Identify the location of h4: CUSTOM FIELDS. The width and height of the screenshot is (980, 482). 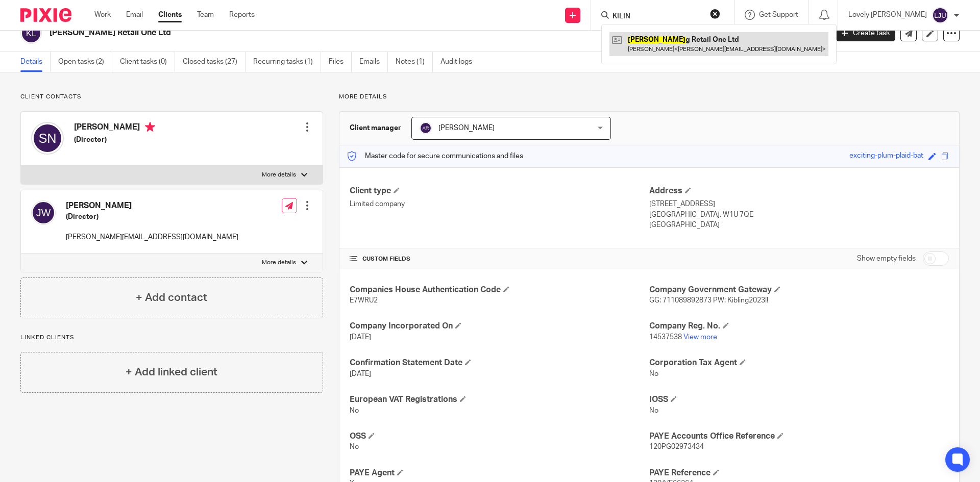
(499, 259).